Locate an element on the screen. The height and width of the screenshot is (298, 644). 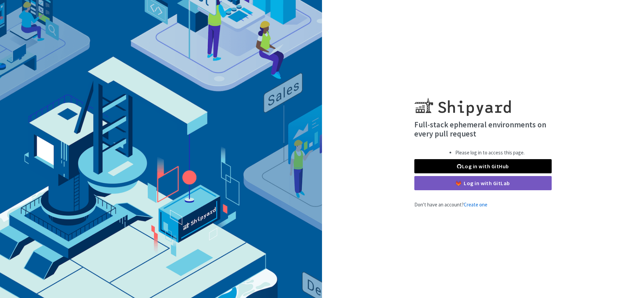
a: Log in with GitLab is located at coordinates (483, 183).